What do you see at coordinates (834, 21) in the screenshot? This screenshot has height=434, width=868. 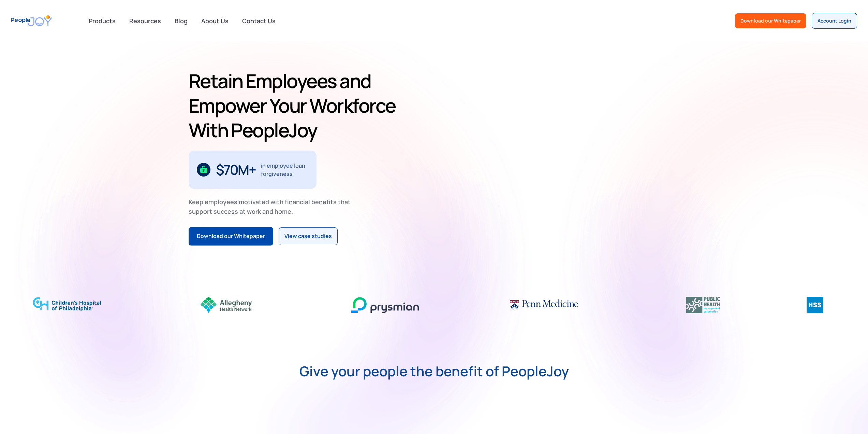 I see `div: Account Login` at bounding box center [834, 21].